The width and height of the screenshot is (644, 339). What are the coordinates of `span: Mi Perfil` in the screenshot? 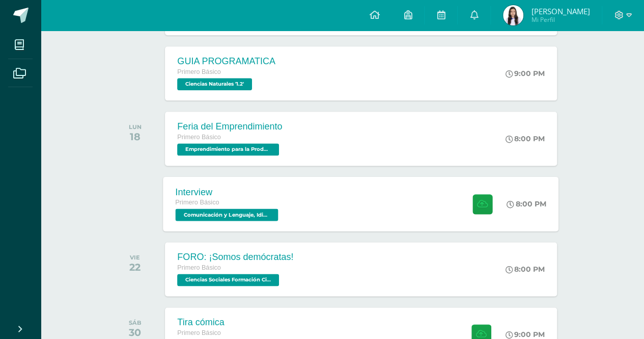 It's located at (560, 19).